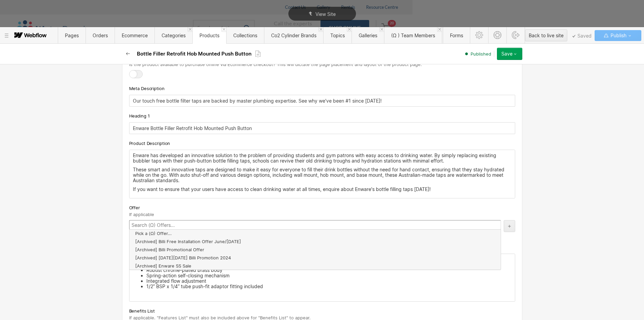 This screenshot has width=644, height=320. What do you see at coordinates (150, 143) in the screenshot?
I see `span: Product Description` at bounding box center [150, 143].